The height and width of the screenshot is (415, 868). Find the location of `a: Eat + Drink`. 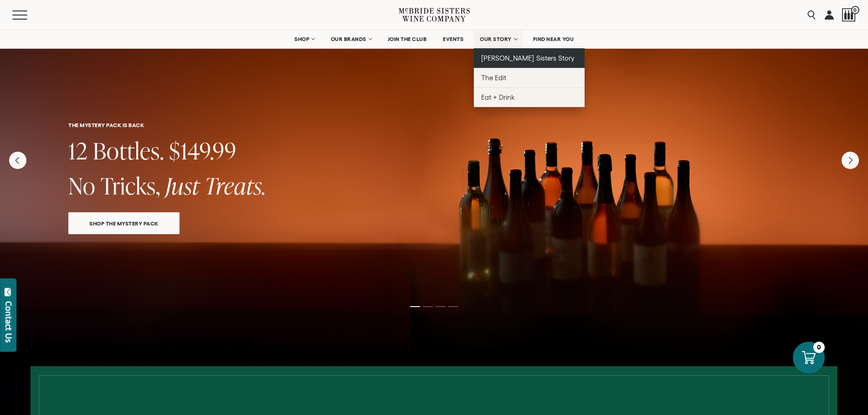

a: Eat + Drink is located at coordinates (529, 97).